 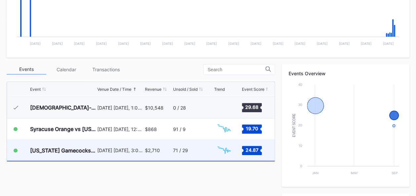 I want to click on div: 71 / 29, so click(x=180, y=151).